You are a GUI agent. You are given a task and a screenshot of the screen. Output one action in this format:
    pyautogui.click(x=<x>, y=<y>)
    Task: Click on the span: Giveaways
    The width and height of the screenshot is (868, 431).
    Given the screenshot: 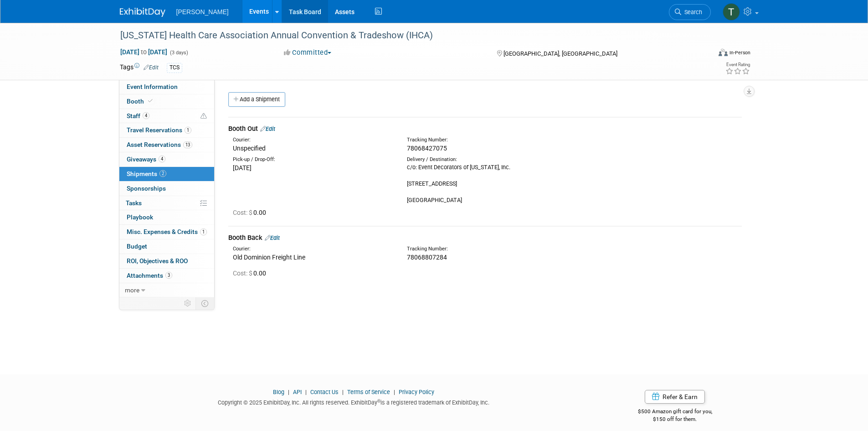 What is the action you would take?
    pyautogui.click(x=146, y=159)
    